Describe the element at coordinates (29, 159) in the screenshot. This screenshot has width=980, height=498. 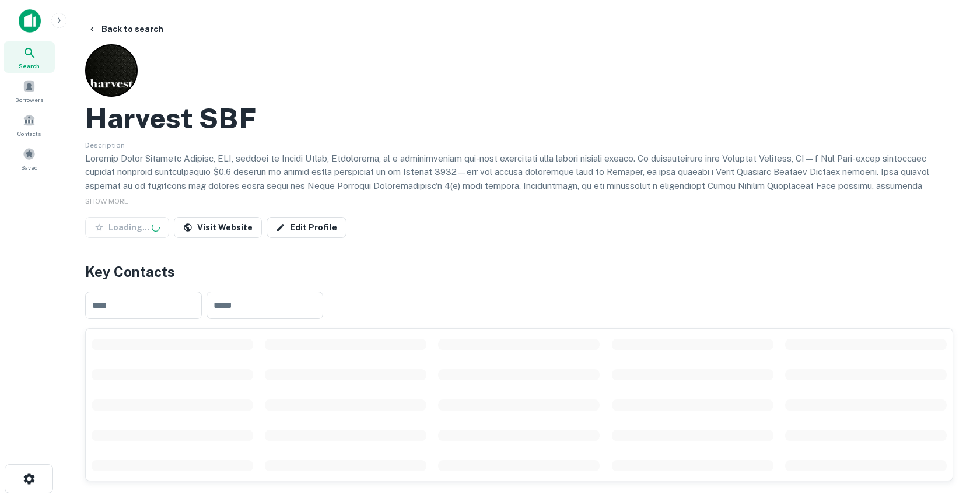
I see `a: Saved` at that location.